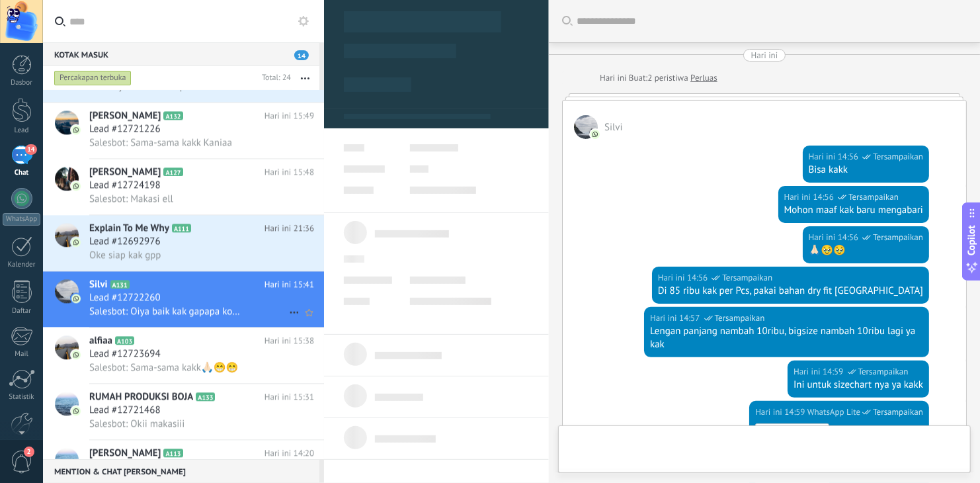 Image resolution: width=980 pixels, height=483 pixels. What do you see at coordinates (125, 241) in the screenshot?
I see `span: Lead #12692976` at bounding box center [125, 241].